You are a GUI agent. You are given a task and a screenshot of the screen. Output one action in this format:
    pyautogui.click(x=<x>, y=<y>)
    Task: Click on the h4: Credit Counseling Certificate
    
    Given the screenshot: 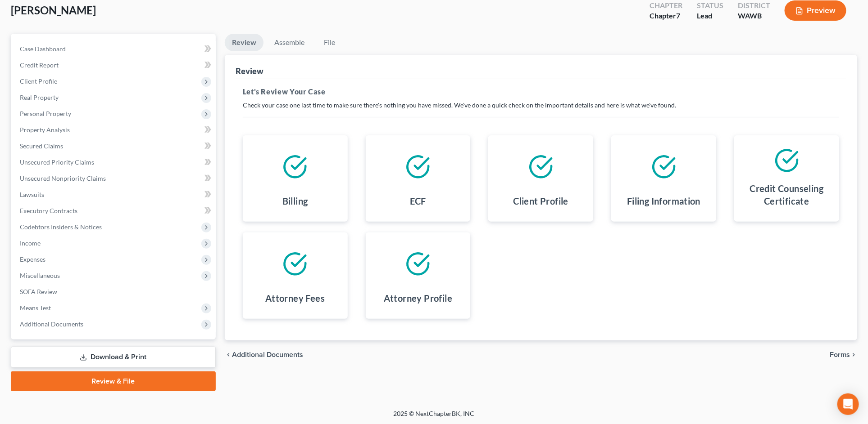 What is the action you would take?
    pyautogui.click(x=786, y=195)
    